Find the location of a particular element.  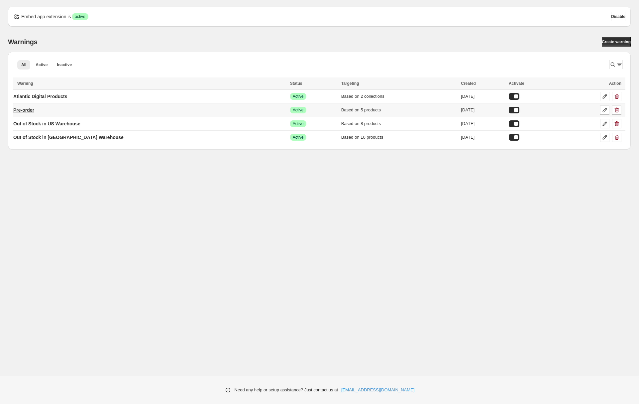

a: Create warning is located at coordinates (616, 42).